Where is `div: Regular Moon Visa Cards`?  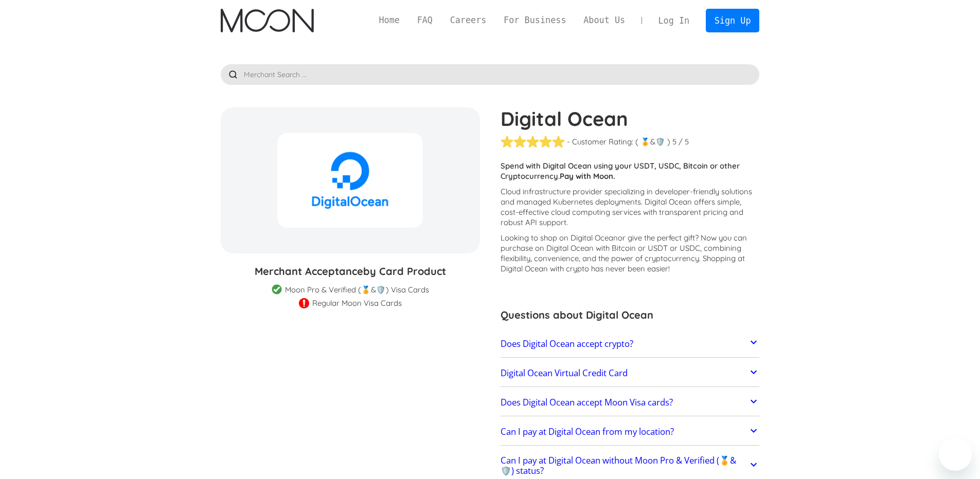
div: Regular Moon Visa Cards is located at coordinates (357, 303).